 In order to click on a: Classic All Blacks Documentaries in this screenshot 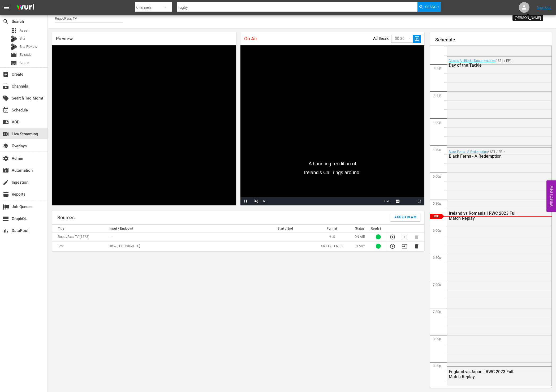, I will do `click(472, 61)`.